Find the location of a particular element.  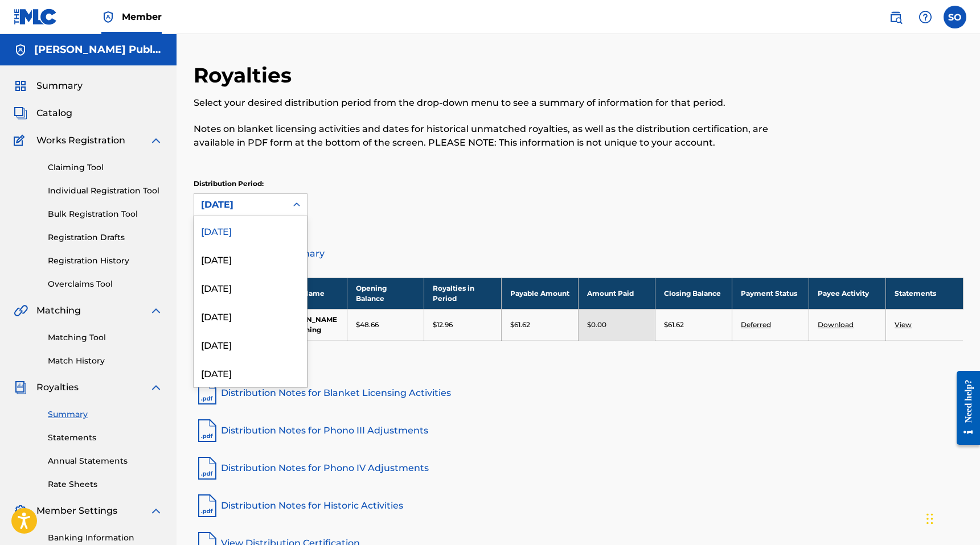

a: Banking Information is located at coordinates (105, 538).